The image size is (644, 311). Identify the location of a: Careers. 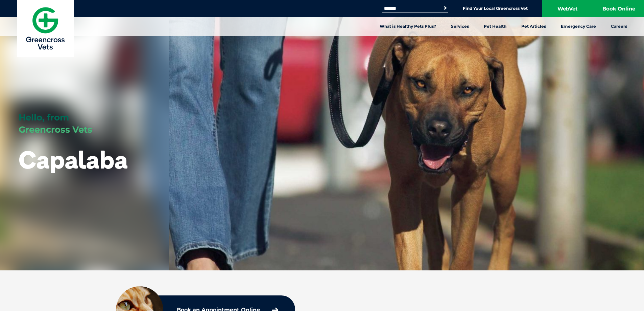
(619, 26).